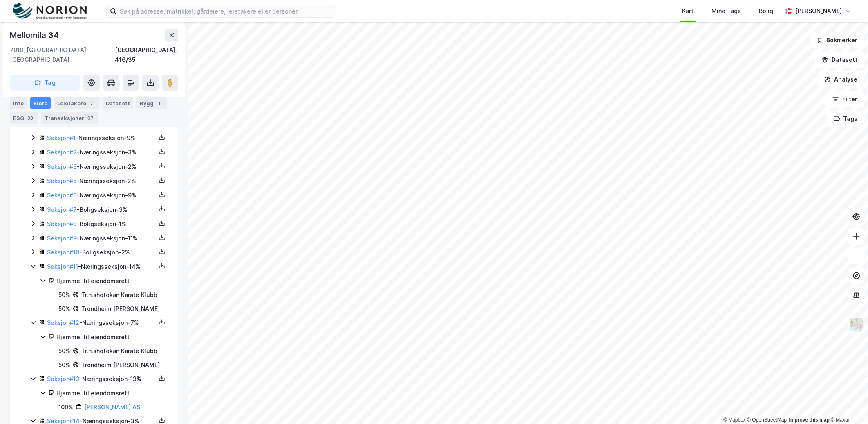  What do you see at coordinates (837, 40) in the screenshot?
I see `button: Bokmerker` at bounding box center [837, 40].